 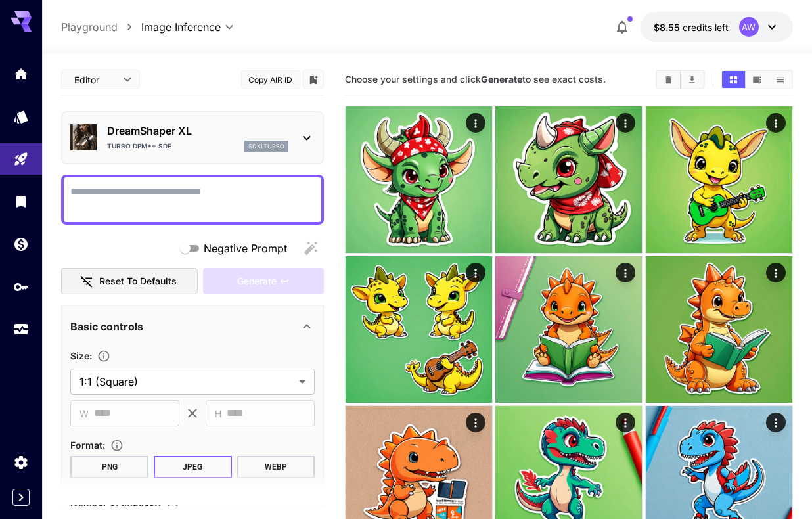 I want to click on button: Reset to defaults, so click(x=129, y=281).